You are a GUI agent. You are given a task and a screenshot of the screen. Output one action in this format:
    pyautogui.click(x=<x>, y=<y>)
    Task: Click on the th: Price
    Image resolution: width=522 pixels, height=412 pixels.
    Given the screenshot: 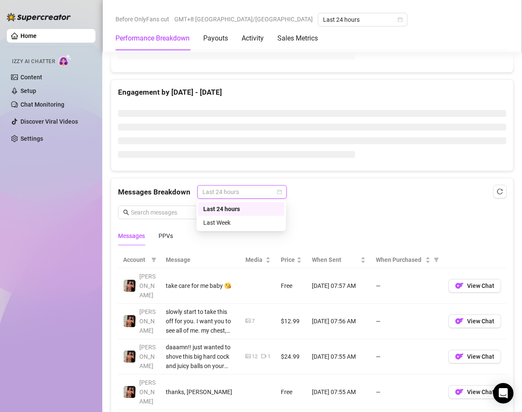 What is the action you would take?
    pyautogui.click(x=291, y=260)
    